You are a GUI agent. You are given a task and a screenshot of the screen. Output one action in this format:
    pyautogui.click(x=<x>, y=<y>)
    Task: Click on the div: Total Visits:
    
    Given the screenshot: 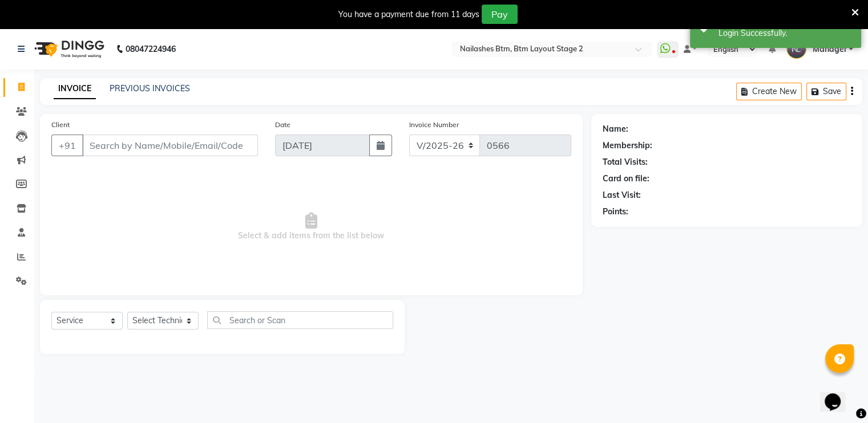 What is the action you would take?
    pyautogui.click(x=625, y=162)
    